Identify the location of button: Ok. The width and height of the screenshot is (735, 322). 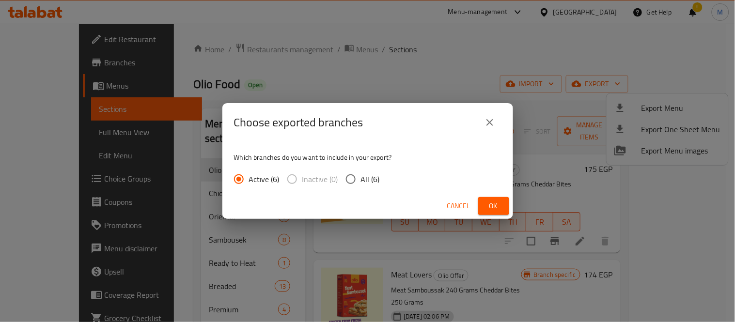
(494, 206).